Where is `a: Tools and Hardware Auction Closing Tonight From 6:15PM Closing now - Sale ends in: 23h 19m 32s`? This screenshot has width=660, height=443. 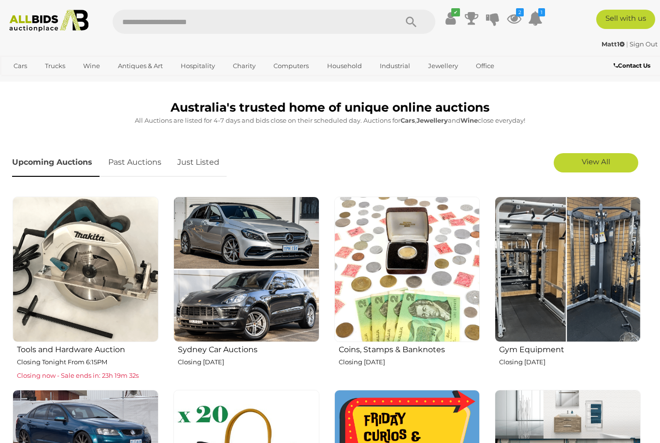 a: Tools and Hardware Auction Closing Tonight From 6:15PM Closing now - Sale ends in: 23h 19m 32s is located at coordinates (85, 290).